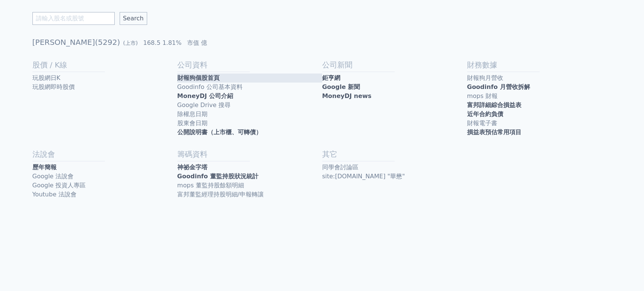  What do you see at coordinates (249, 186) in the screenshot?
I see `a: mops 董監持股餘額明細` at bounding box center [249, 186].